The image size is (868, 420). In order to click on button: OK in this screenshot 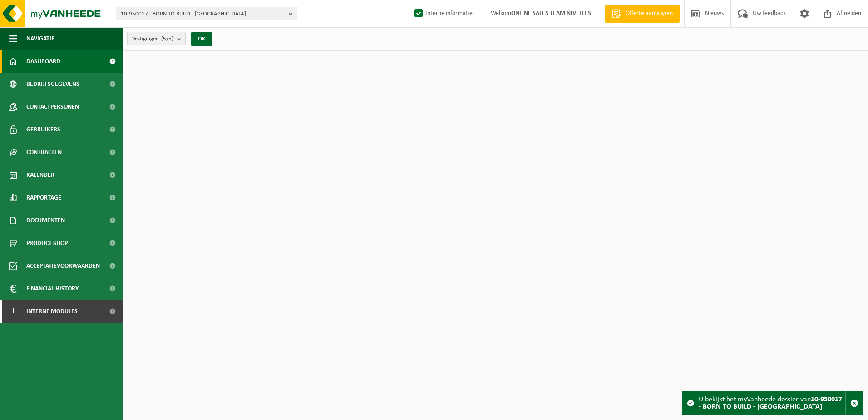, I will do `click(202, 39)`.